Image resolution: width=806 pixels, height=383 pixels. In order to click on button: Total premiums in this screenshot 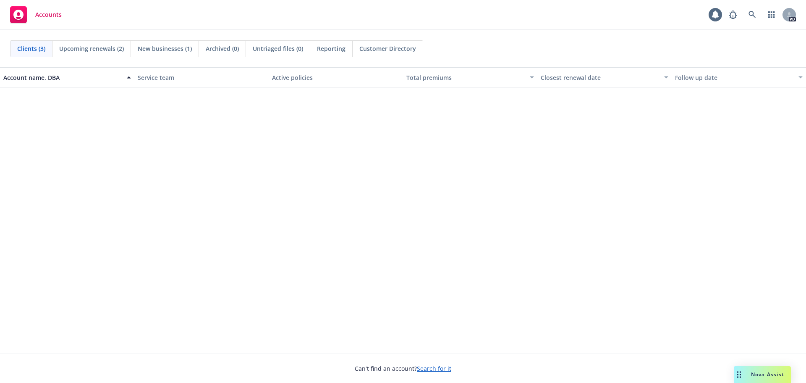, I will do `click(470, 77)`.